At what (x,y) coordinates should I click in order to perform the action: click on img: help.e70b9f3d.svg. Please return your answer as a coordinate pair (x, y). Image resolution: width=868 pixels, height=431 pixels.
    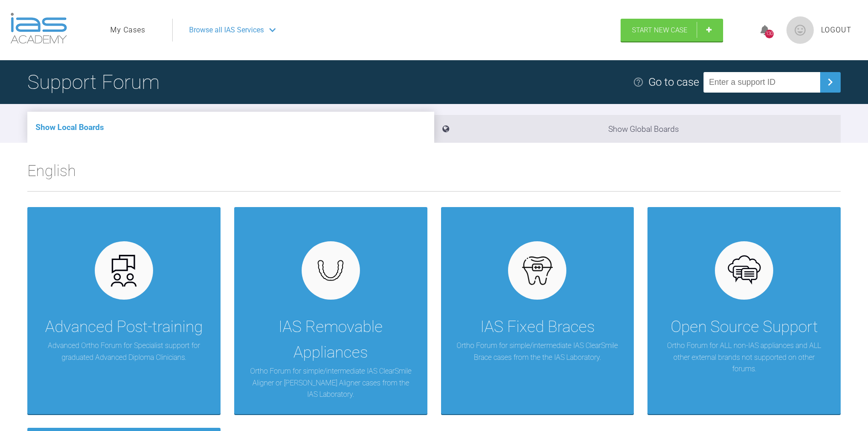
    Looking at the image, I should click on (638, 82).